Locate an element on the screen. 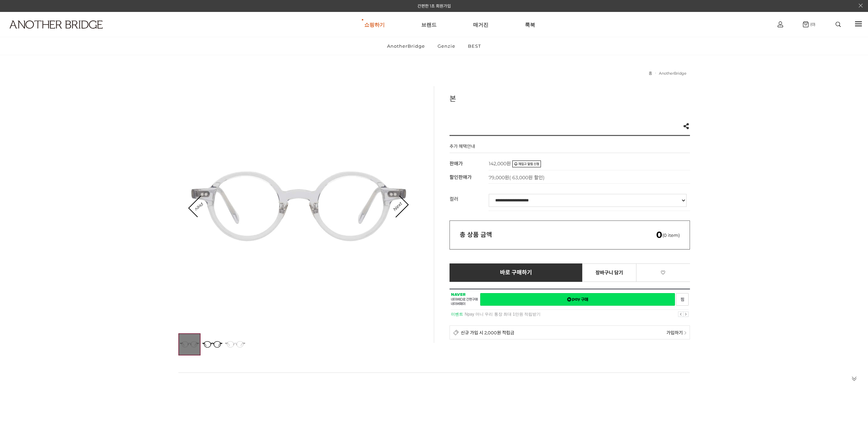  a: logo is located at coordinates (68, 33).